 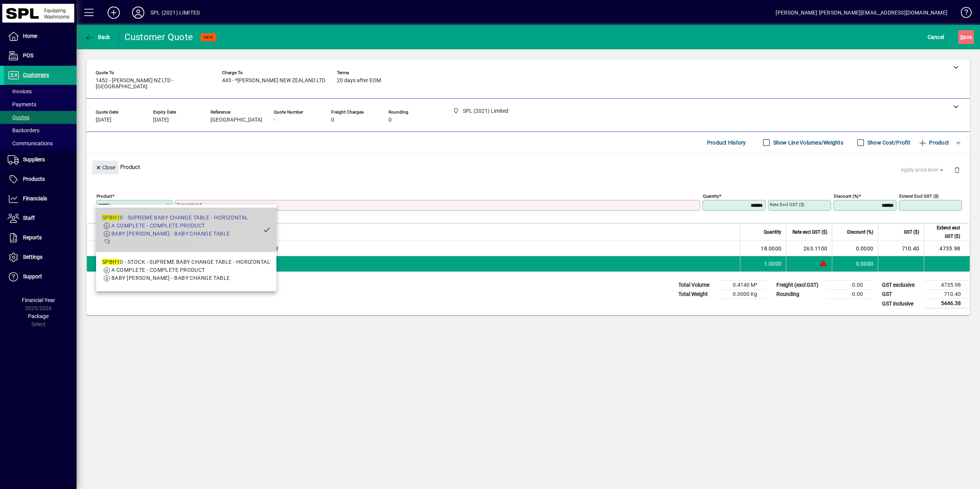 I want to click on mat-label: Discount (%), so click(x=846, y=196).